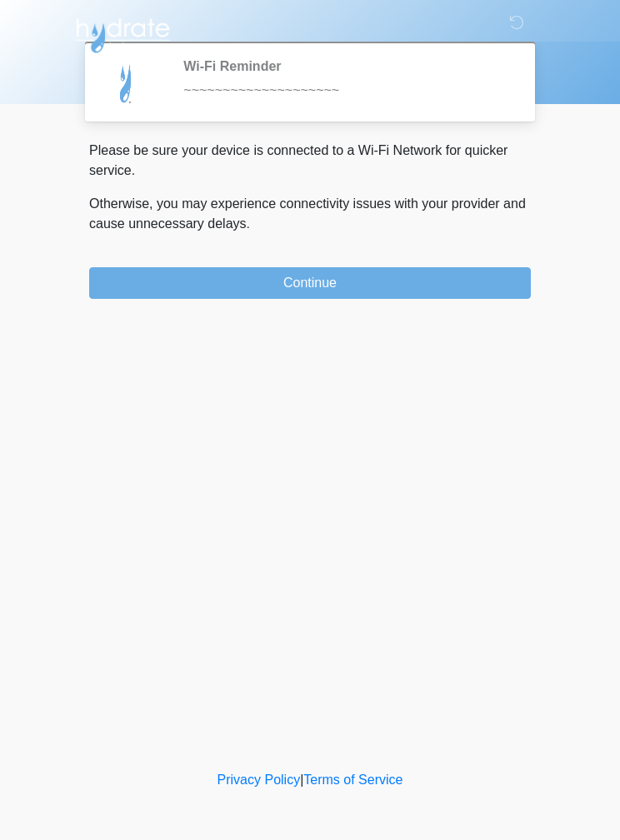 The height and width of the screenshot is (840, 620). Describe the element at coordinates (310, 161) in the screenshot. I see `p: Please be sure your device is connected to a Wi-Fi Network for quicker service.` at that location.